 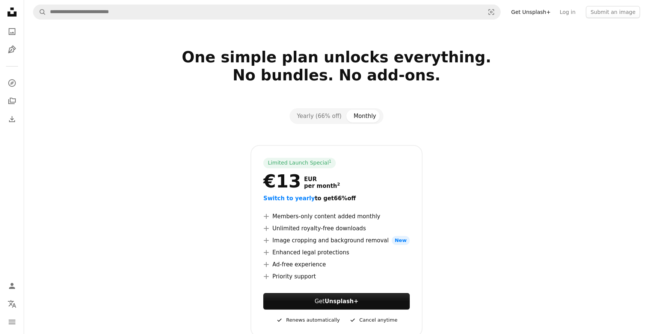 What do you see at coordinates (308, 320) in the screenshot?
I see `div: Renews automatically` at bounding box center [308, 320].